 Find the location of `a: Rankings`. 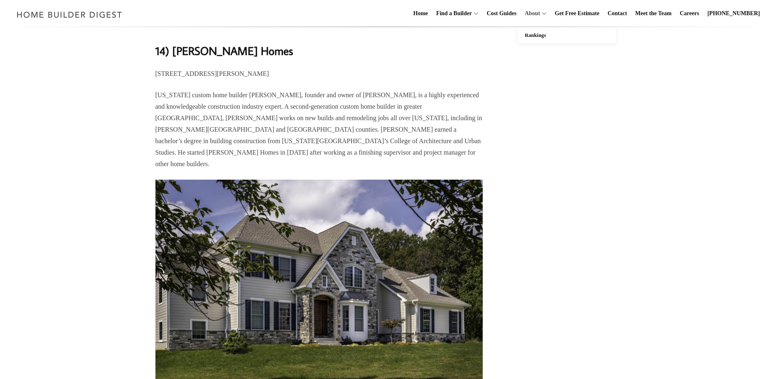

a: Rankings is located at coordinates (567, 35).